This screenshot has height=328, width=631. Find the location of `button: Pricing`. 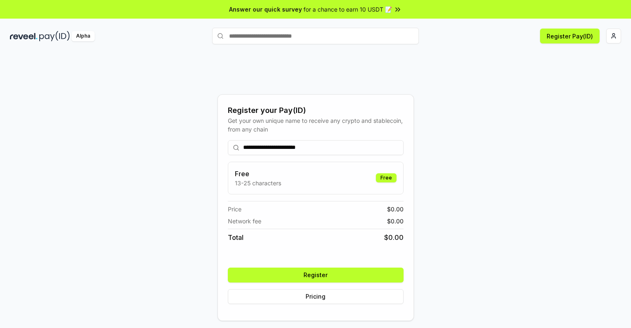

button: Pricing is located at coordinates (316, 297).